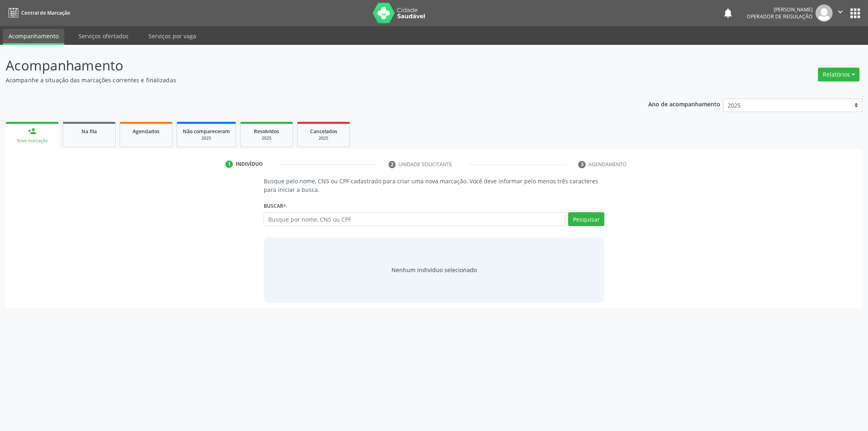 This screenshot has width=868, height=431. What do you see at coordinates (38, 13) in the screenshot?
I see `a: Central de Marcação` at bounding box center [38, 13].